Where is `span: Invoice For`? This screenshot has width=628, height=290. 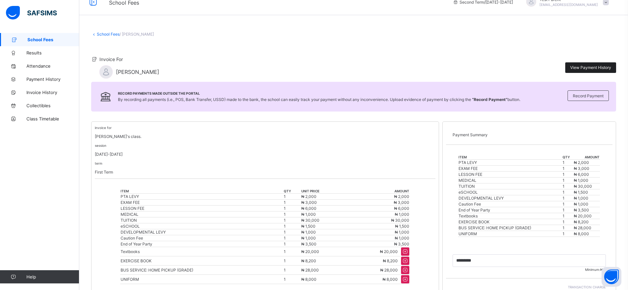 span: Invoice For is located at coordinates (111, 59).